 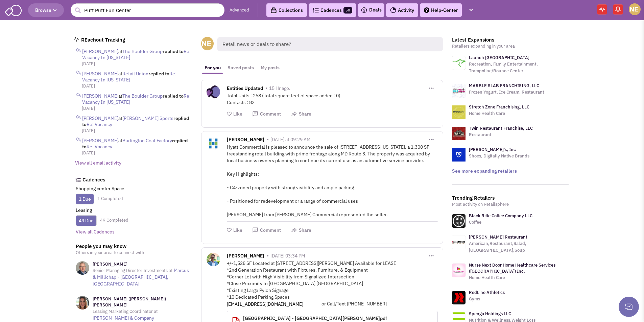 What do you see at coordinates (635, 9) in the screenshot?
I see `a: Nathan Elkayam` at bounding box center [635, 9].